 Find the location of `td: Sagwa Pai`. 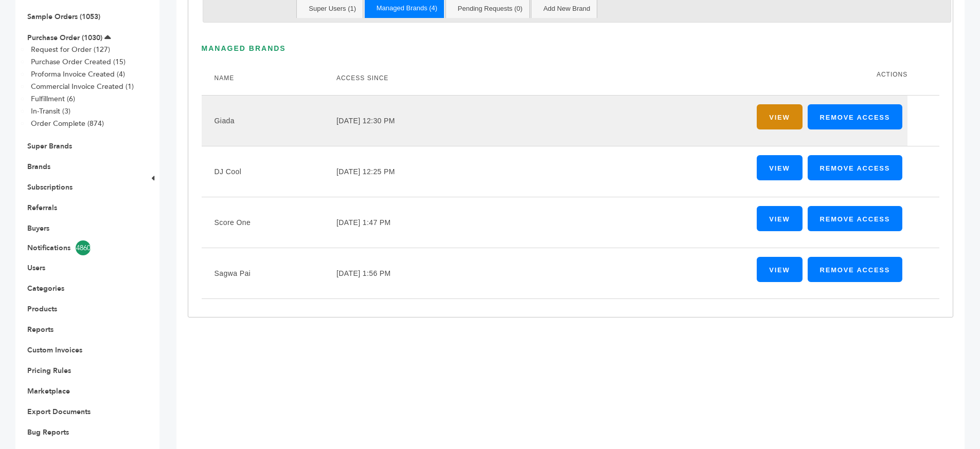

td: Sagwa Pai is located at coordinates (262, 273).